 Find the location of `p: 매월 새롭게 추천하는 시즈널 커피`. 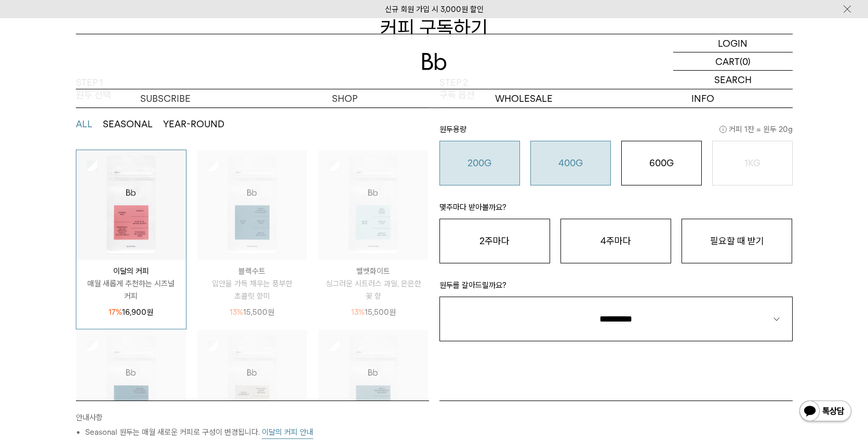

p: 매월 새롭게 추천하는 시즈널 커피 is located at coordinates (131, 290).